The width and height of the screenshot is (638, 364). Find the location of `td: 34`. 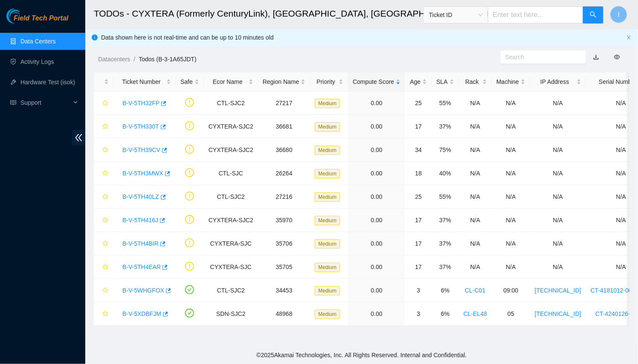

td: 34 is located at coordinates (418, 150).